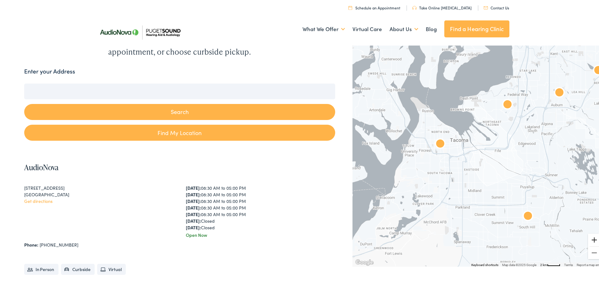 Image resolution: width=599 pixels, height=283 pixels. I want to click on button: Search, so click(180, 111).